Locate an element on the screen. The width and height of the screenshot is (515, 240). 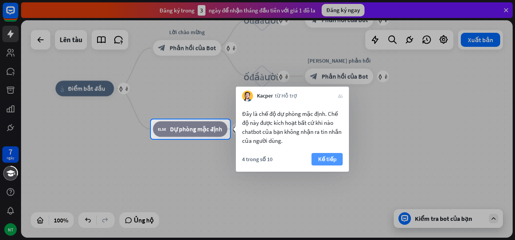
font: Đây là chế độ dự phòng mặc định. Chế độ này được kích hoạt bất cứ khi nào chatbot của bạn không n... is located at coordinates (292, 127).